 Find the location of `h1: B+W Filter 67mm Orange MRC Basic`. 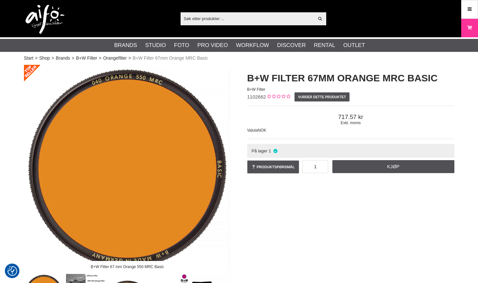

h1: B+W Filter 67mm Orange MRC Basic is located at coordinates (351, 78).